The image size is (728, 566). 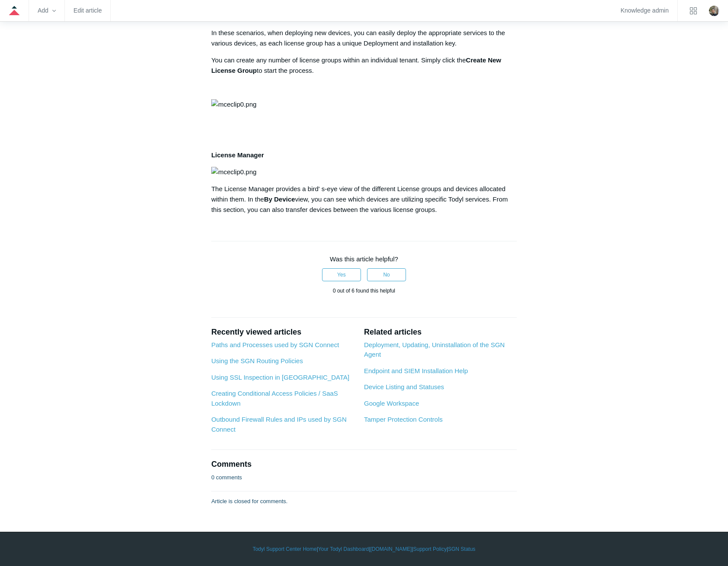 What do you see at coordinates (430, 549) in the screenshot?
I see `a: Support Policy` at bounding box center [430, 549].